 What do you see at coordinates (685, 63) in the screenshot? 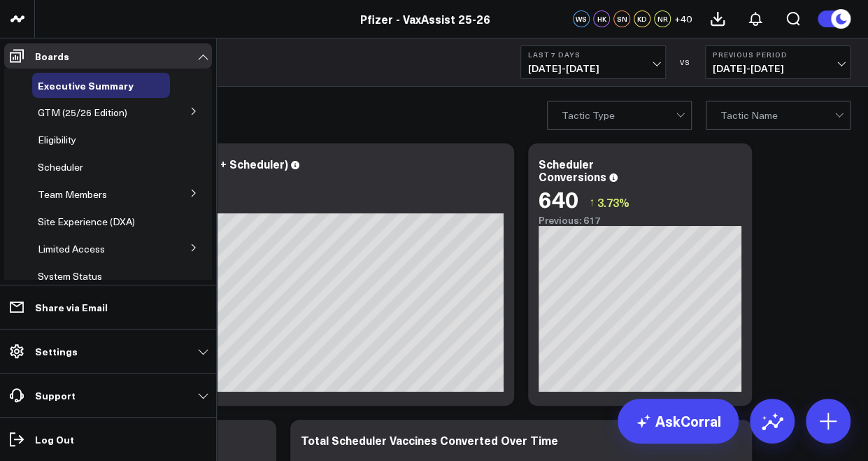
I see `div: VS` at bounding box center [685, 63].